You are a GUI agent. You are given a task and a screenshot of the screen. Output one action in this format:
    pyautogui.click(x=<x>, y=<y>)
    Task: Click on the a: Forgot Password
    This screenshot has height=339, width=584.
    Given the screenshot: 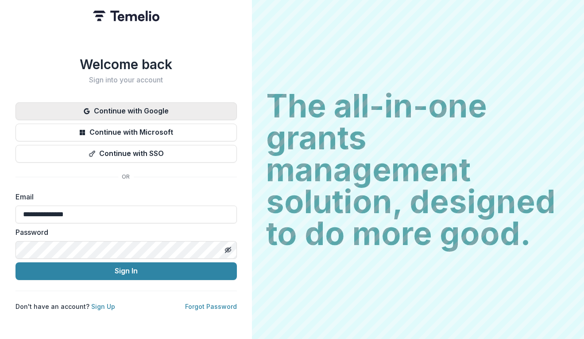 What is the action you would take?
    pyautogui.click(x=211, y=306)
    